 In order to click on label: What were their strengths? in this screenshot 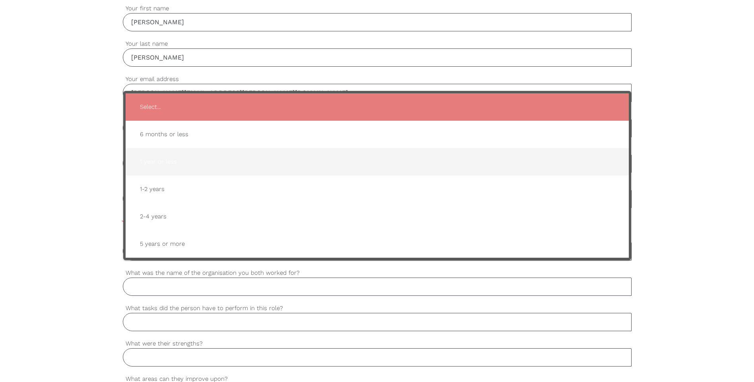, I will do `click(377, 344)`.